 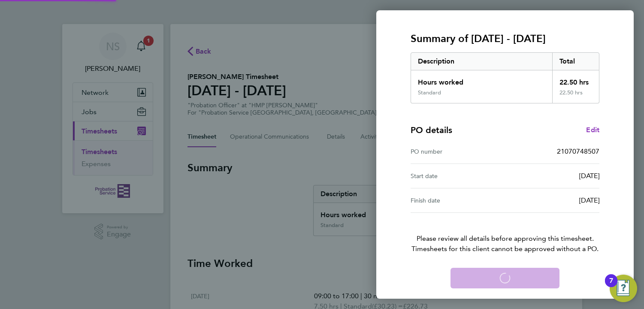 I want to click on h4: PO details, so click(x=431, y=130).